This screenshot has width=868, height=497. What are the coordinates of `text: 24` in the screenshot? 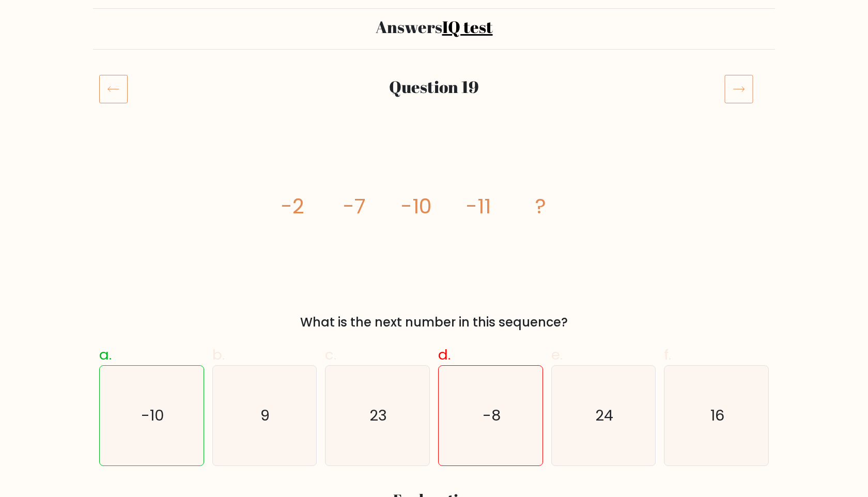 It's located at (604, 416).